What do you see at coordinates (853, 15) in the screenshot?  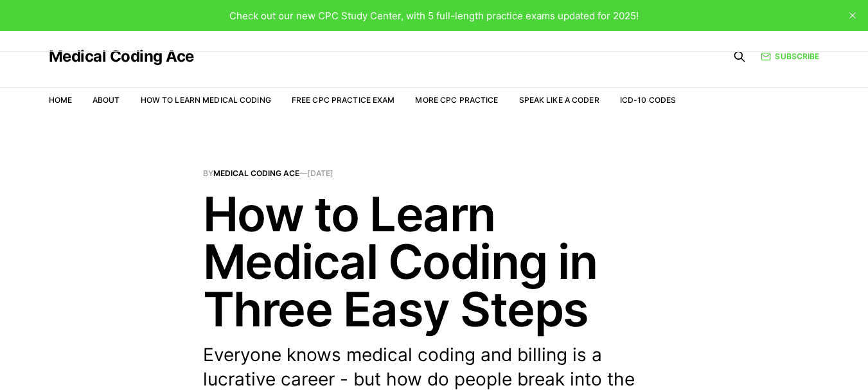 I see `button: close` at bounding box center [853, 15].